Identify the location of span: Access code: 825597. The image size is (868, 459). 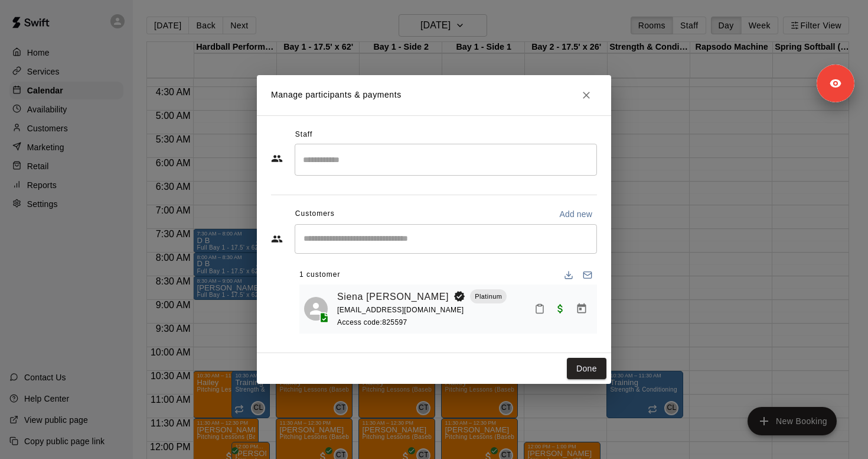
(372, 322).